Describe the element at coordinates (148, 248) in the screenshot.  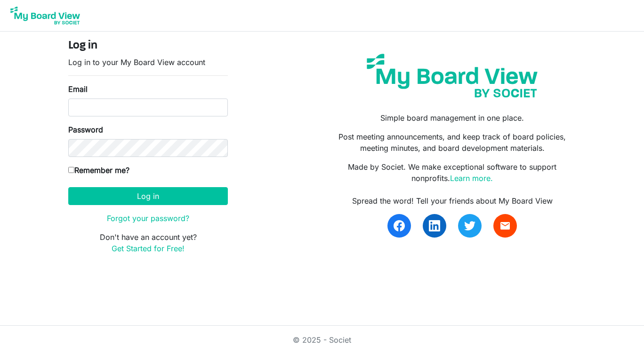
I see `a: Get Started for Free!` at that location.